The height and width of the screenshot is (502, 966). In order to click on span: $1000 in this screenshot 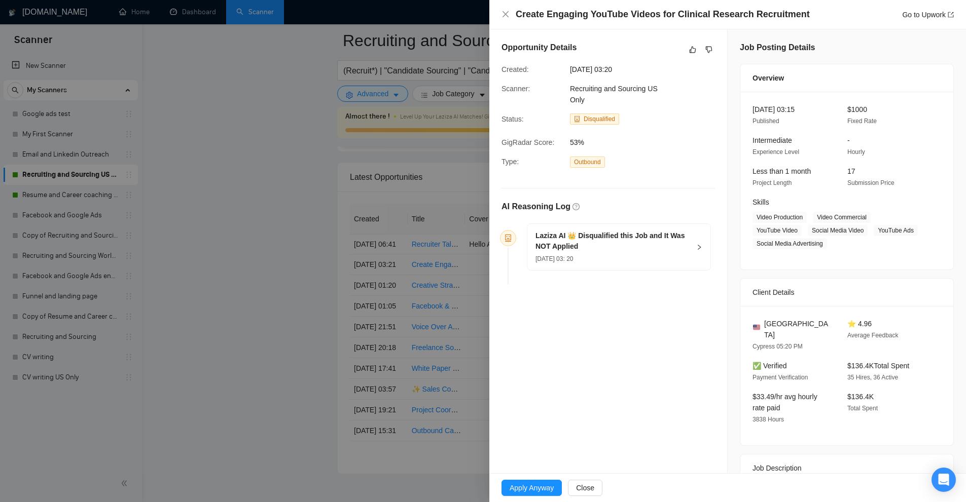, I will do `click(857, 109)`.